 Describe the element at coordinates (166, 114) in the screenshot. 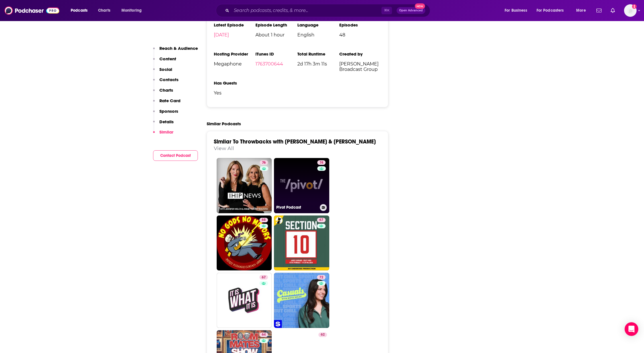

I see `button: Sponsors` at that location.